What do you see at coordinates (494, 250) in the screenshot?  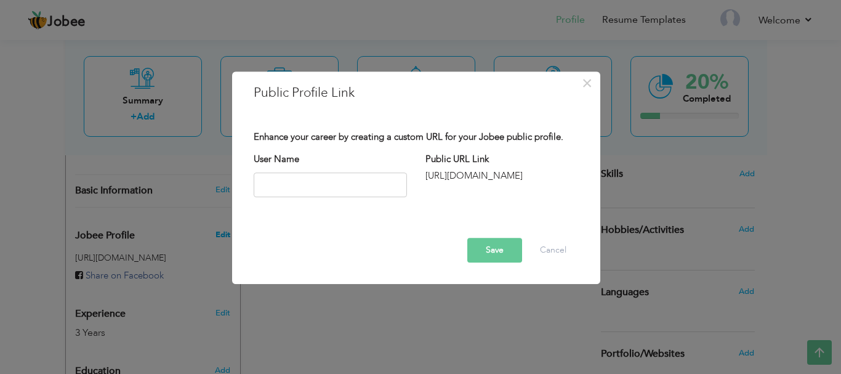 I see `button: Save` at bounding box center [494, 250].